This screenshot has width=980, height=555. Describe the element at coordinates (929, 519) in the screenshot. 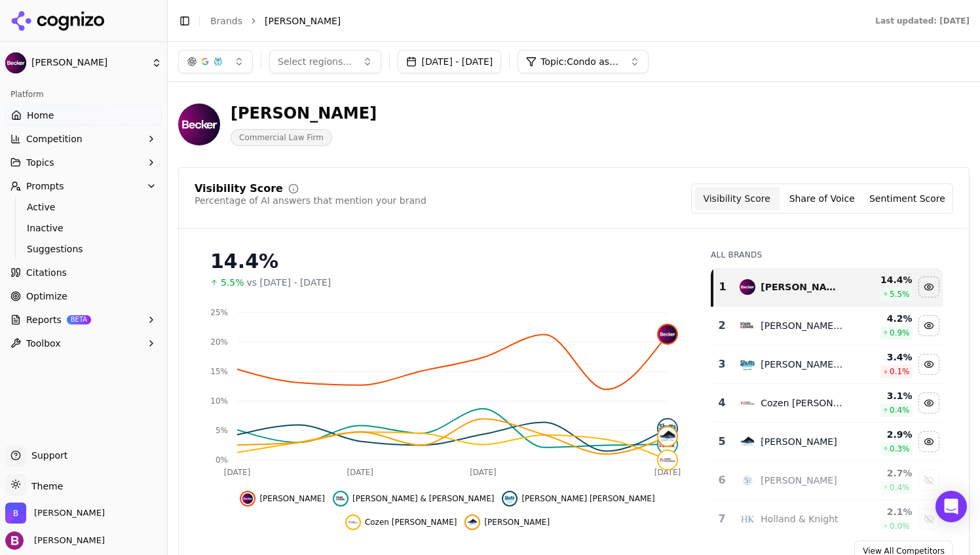

I see `button: Show holland & knight data` at that location.